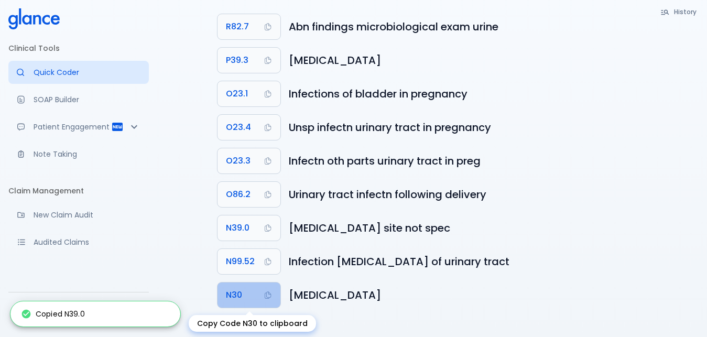  What do you see at coordinates (79, 215) in the screenshot?
I see `a: Audit a new claim` at bounding box center [79, 215].